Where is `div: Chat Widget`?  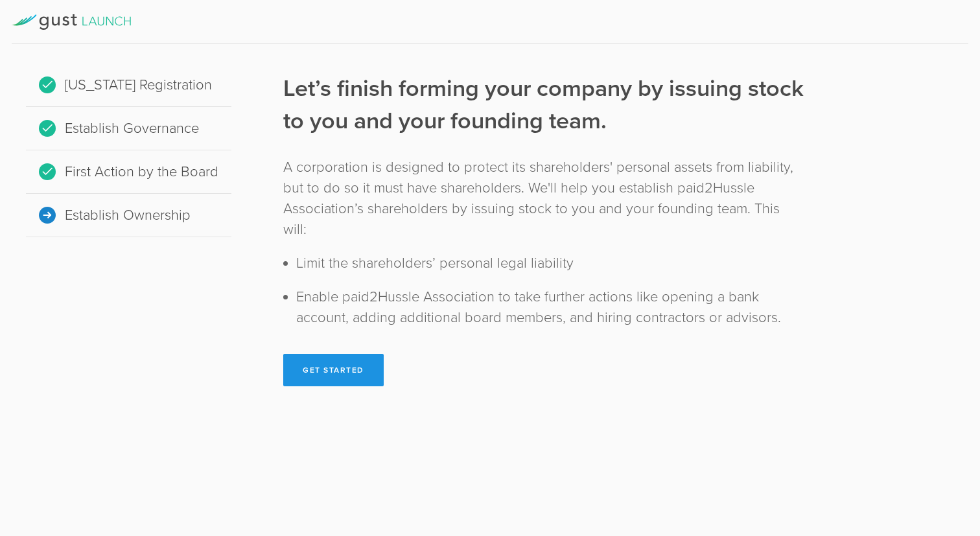 div: Chat Widget is located at coordinates (948, 466).